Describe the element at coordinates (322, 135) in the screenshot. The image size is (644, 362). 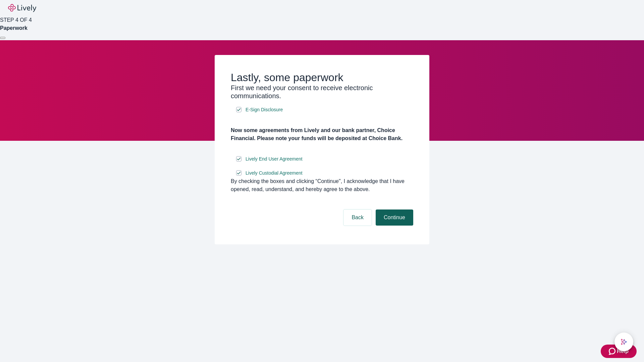
I see `h4: Now some agreements from Lively and our bank partner, Choice Financial. Please note your funds wi...` at that location.